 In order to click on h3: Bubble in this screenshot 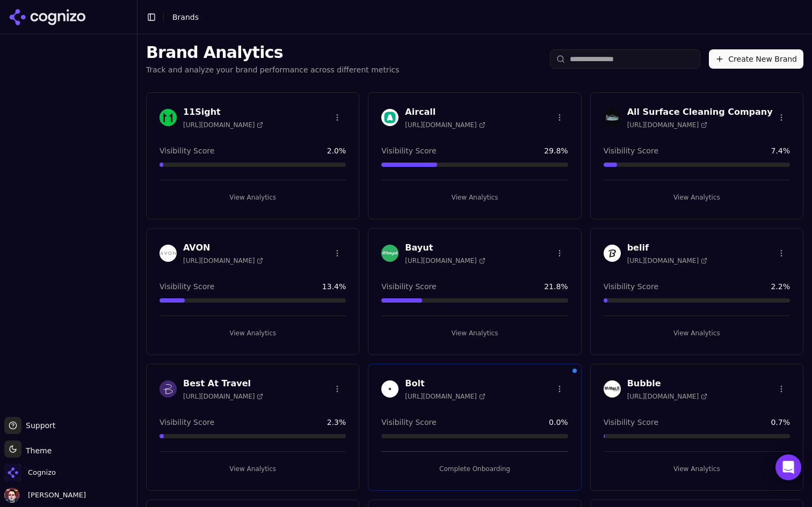, I will do `click(667, 384)`.